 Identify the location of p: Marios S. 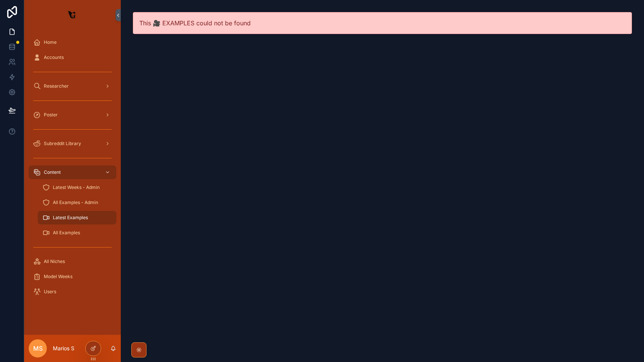
(63, 348).